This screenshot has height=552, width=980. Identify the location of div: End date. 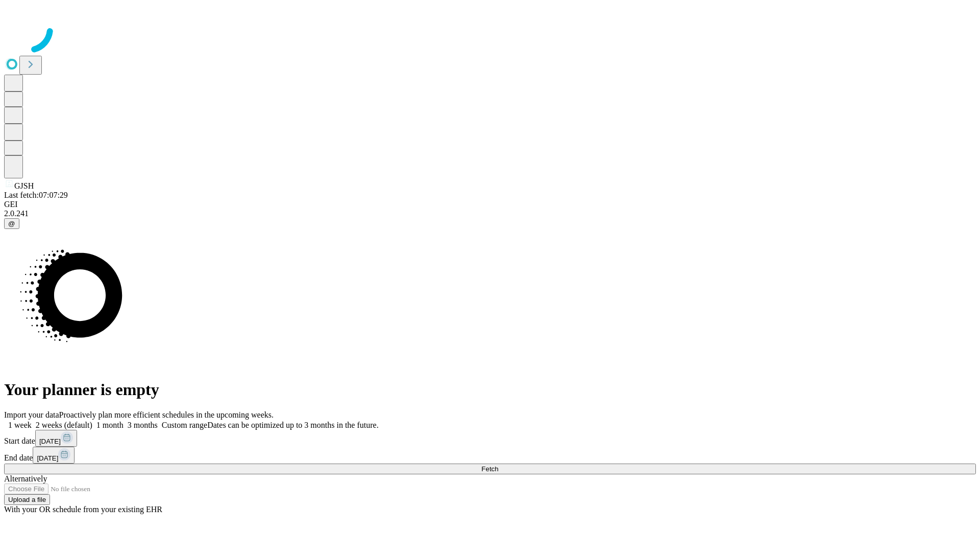
(490, 455).